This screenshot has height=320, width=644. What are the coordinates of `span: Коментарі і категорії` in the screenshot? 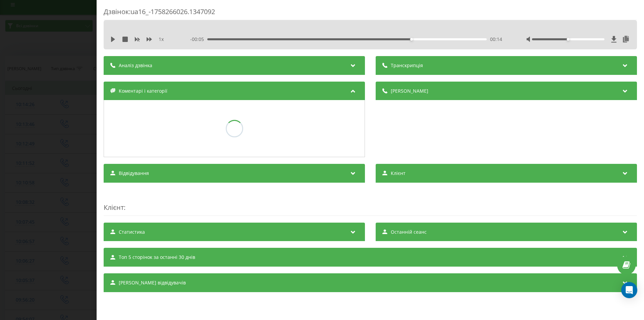 It's located at (143, 91).